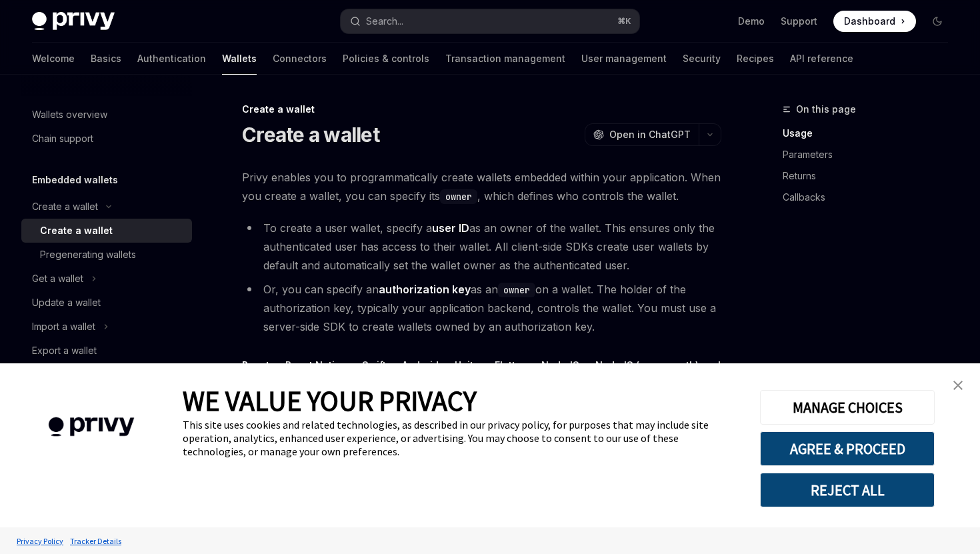 The height and width of the screenshot is (554, 980). I want to click on a: Chain support, so click(107, 138).